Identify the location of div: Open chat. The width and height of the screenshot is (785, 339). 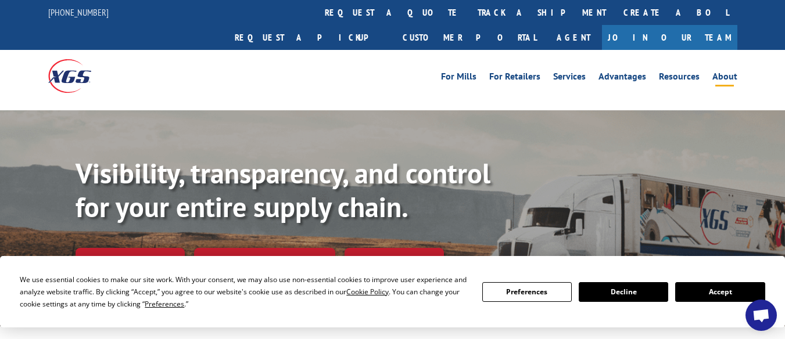
(761, 315).